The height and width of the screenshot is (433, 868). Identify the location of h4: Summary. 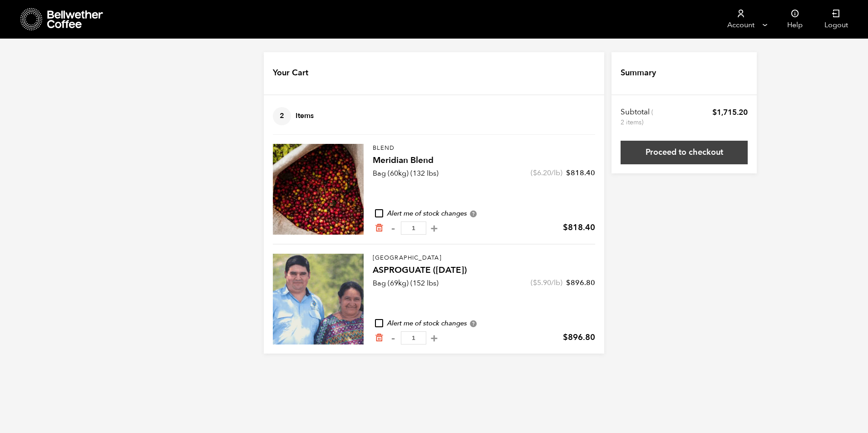
(638, 73).